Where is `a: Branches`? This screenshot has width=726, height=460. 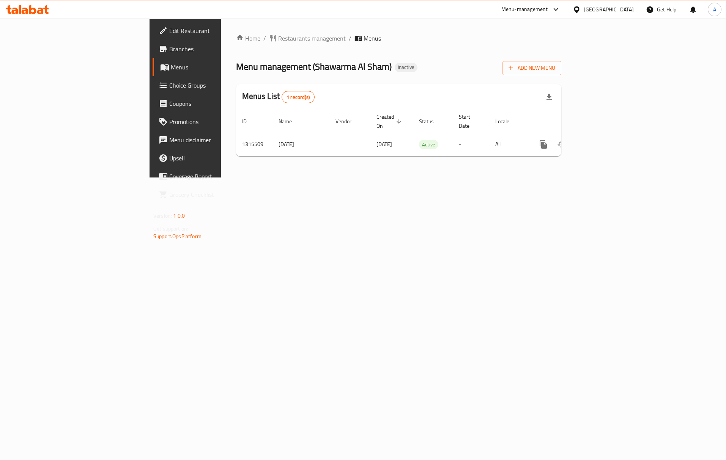
a: Branches is located at coordinates (211, 49).